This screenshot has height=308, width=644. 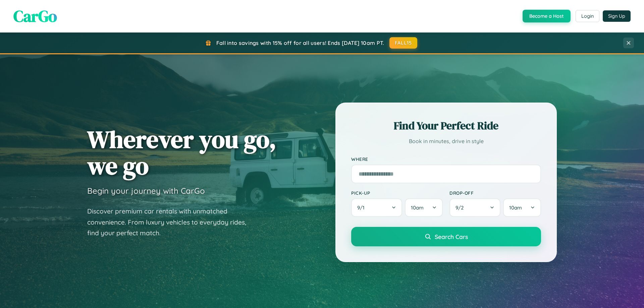 What do you see at coordinates (475, 208) in the screenshot?
I see `button: 9/2` at bounding box center [475, 208].